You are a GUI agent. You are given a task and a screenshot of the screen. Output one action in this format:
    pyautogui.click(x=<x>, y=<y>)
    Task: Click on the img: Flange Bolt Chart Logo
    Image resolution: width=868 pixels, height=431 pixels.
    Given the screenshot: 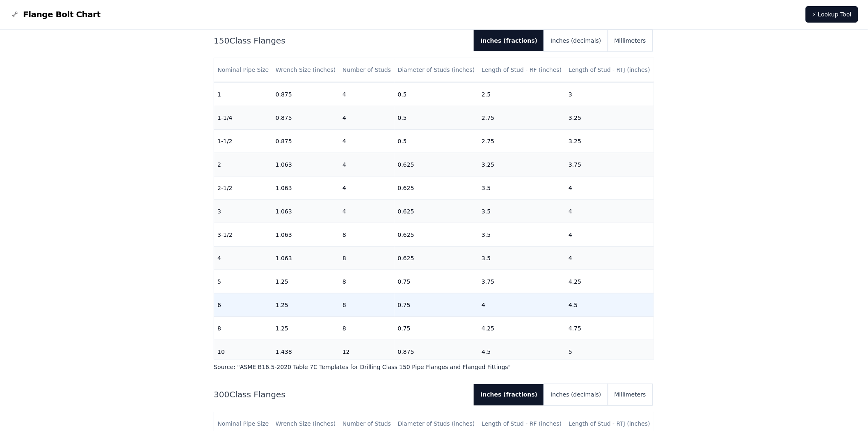 What is the action you would take?
    pyautogui.click(x=15, y=14)
    